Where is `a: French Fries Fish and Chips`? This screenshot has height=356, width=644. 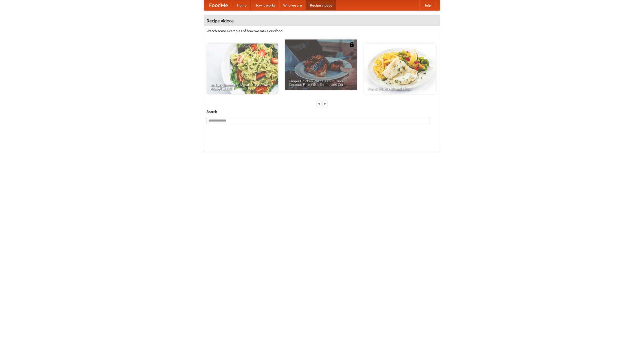
a: French Fries Fish and Chips is located at coordinates (400, 69).